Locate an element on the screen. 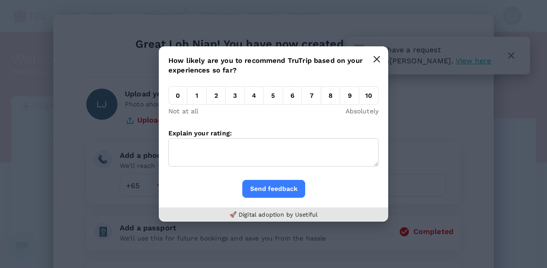 Image resolution: width=547 pixels, height=268 pixels. button: Send feedback is located at coordinates (273, 189).